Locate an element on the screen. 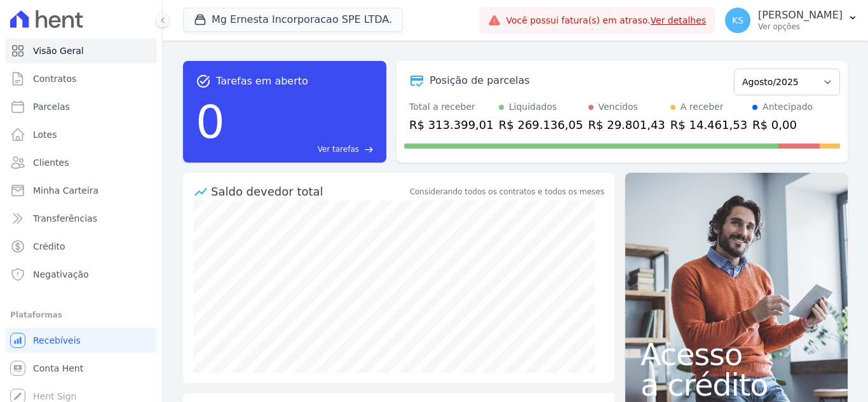  span: Tarefas em aberto is located at coordinates (261, 81).